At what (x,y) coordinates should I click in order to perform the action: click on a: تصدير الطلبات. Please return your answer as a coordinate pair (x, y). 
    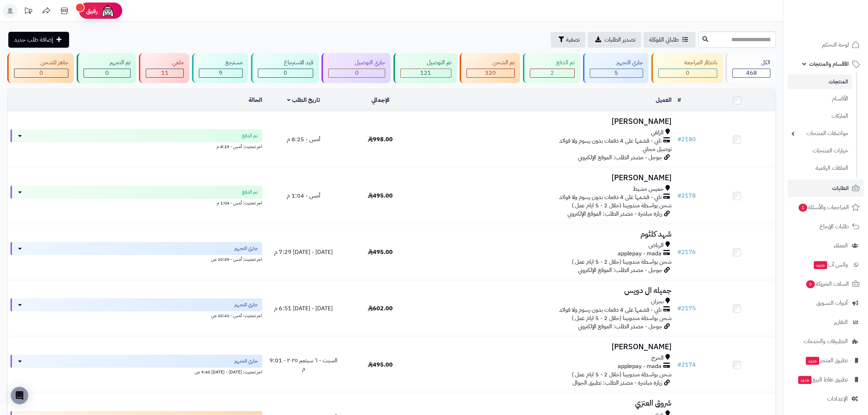
    Looking at the image, I should click on (615, 40).